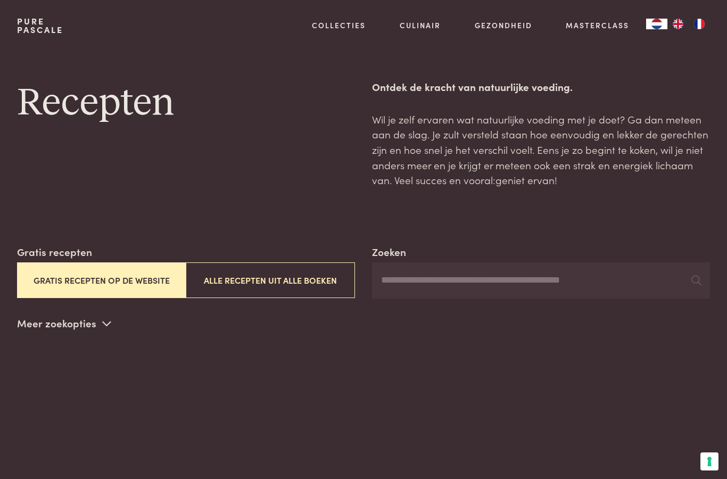 This screenshot has height=479, width=727. What do you see at coordinates (389, 252) in the screenshot?
I see `label: Zoeken` at bounding box center [389, 252].